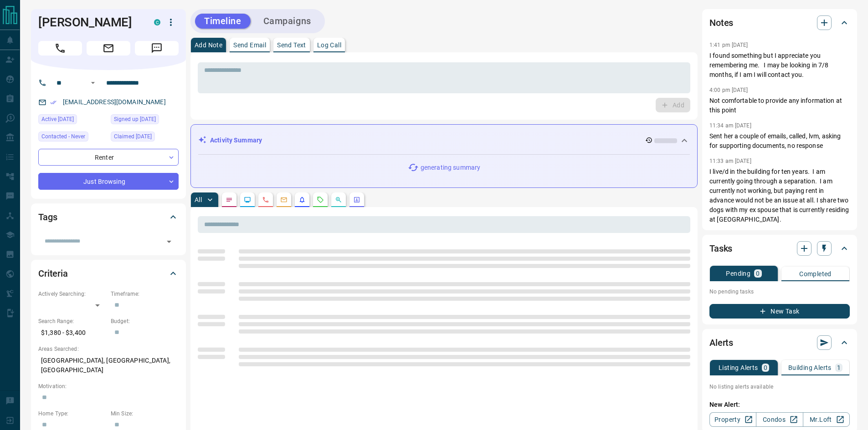 The width and height of the screenshot is (868, 430). What do you see at coordinates (780, 404) in the screenshot?
I see `p: New Alert:` at bounding box center [780, 404].